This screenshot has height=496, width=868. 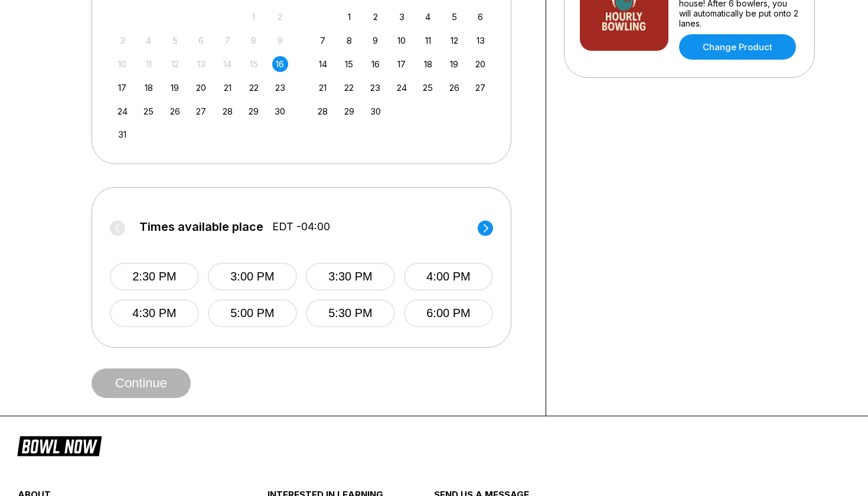 I want to click on button: 3:30 PM, so click(x=350, y=276).